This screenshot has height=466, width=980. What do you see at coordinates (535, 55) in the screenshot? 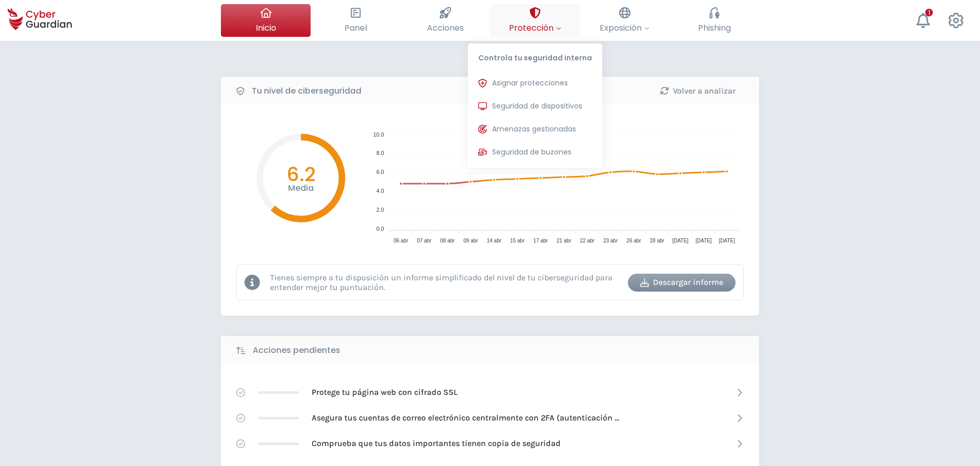
I see `p: Controla tu seguridad interna` at bounding box center [535, 55].